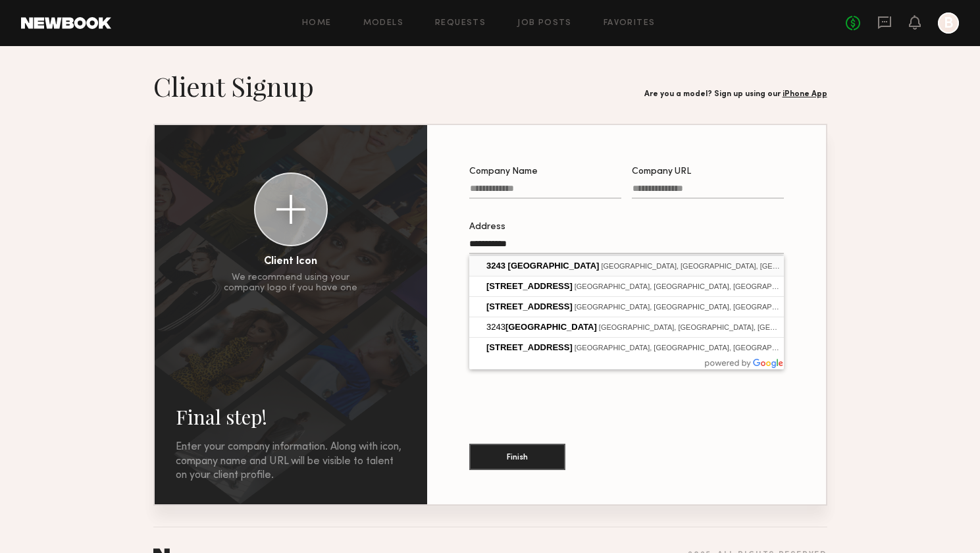 This screenshot has width=980, height=553. Describe the element at coordinates (291, 461) in the screenshot. I see `div: Enter your company information. Along with icon, company name and URL will be visible to talent o...` at that location.